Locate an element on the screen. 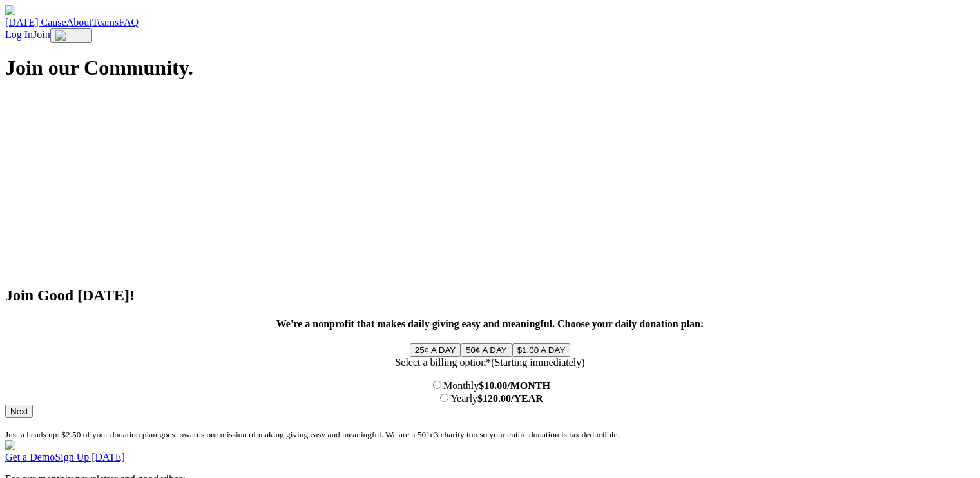  a: Join is located at coordinates (41, 34).